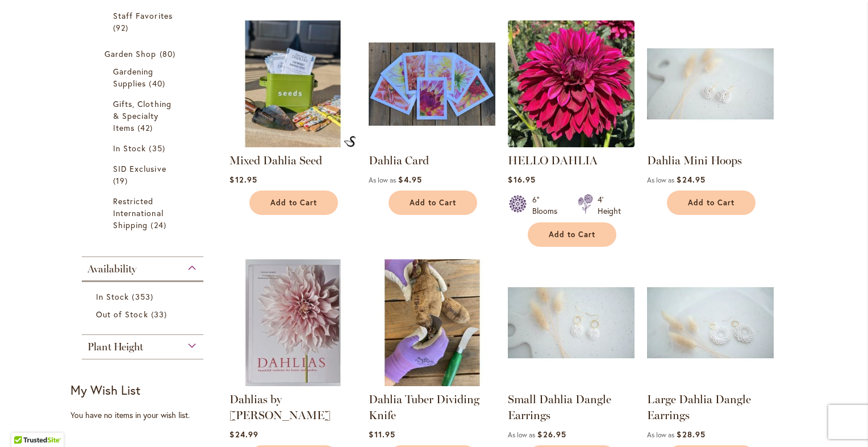 This screenshot has width=868, height=447. Describe the element at coordinates (142, 115) in the screenshot. I see `span: Gifts, Clothing & Specialty Items` at that location.